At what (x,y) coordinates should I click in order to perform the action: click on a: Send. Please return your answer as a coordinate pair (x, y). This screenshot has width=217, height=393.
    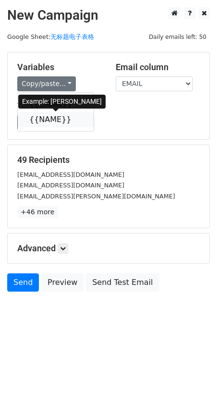
    Looking at the image, I should click on (23, 283).